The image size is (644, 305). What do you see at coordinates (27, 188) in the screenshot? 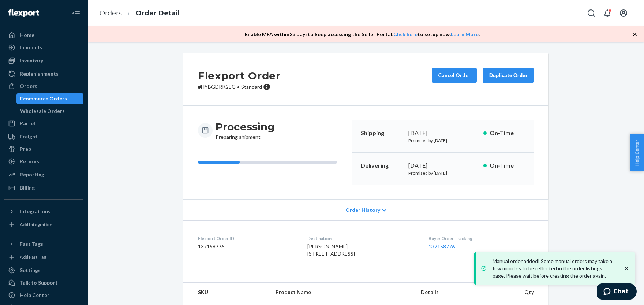
I see `div: Billing` at bounding box center [27, 188].